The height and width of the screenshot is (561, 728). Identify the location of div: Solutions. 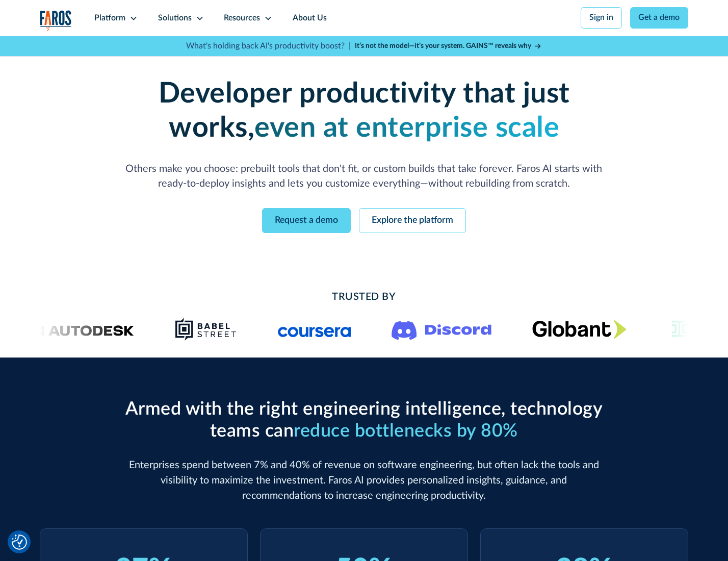
(175, 18).